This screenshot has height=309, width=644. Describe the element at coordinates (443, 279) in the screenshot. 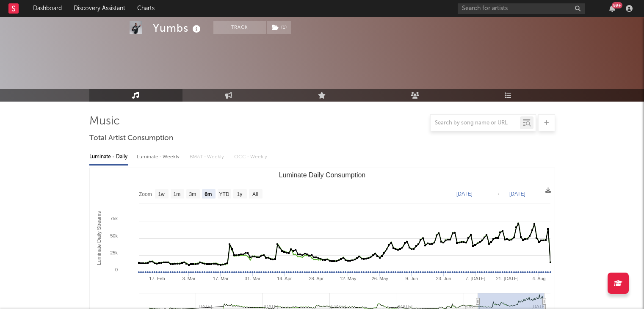

I see `text: 23. Jun` at that location.